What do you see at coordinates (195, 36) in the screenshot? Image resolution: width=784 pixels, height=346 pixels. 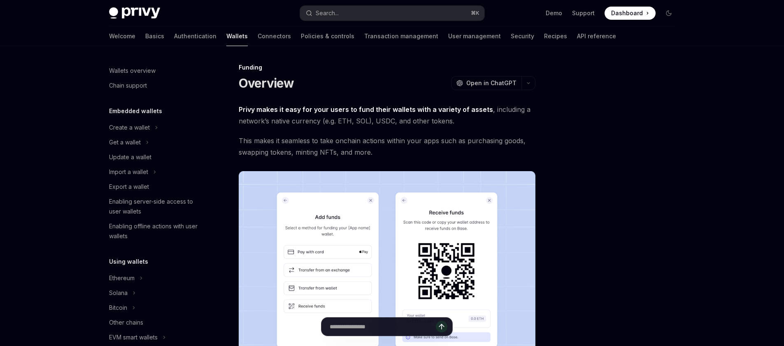 I see `a: Authentication` at bounding box center [195, 36].